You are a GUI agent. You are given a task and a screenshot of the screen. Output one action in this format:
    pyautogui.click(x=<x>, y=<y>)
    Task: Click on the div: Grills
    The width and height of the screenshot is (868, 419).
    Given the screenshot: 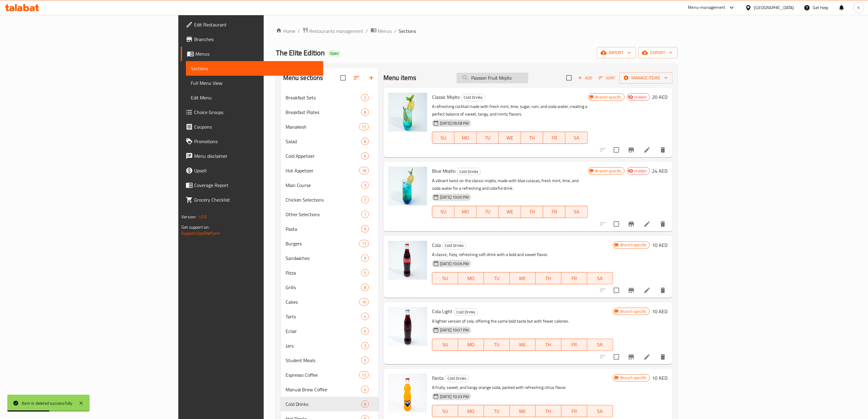 What is the action you would take?
    pyautogui.click(x=323, y=288)
    